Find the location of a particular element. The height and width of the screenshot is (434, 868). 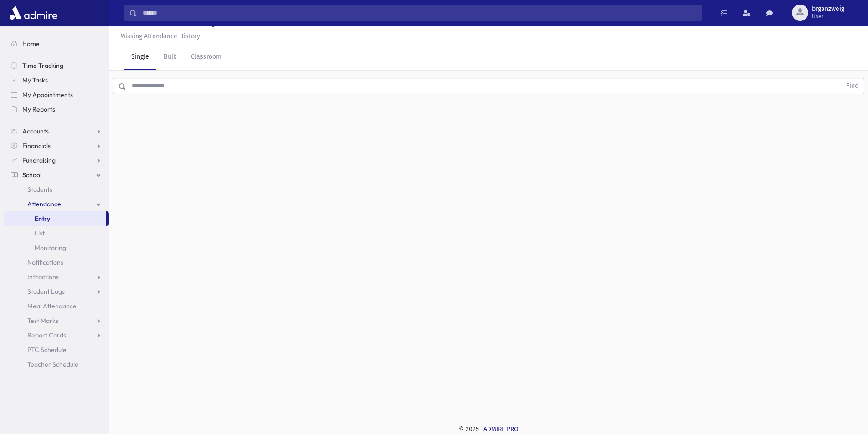

a: Attendance is located at coordinates (56, 205).